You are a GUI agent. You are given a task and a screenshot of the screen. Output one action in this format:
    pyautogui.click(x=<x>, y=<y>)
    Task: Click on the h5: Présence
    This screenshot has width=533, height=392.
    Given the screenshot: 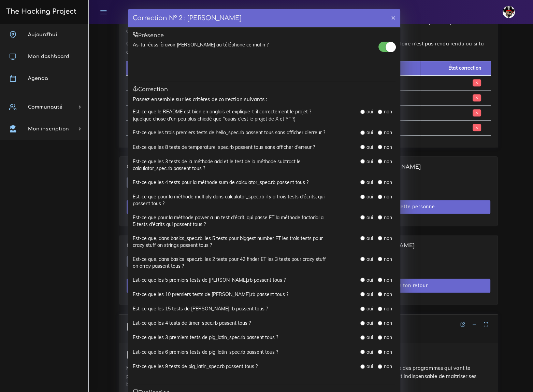 What is the action you would take?
    pyautogui.click(x=264, y=36)
    